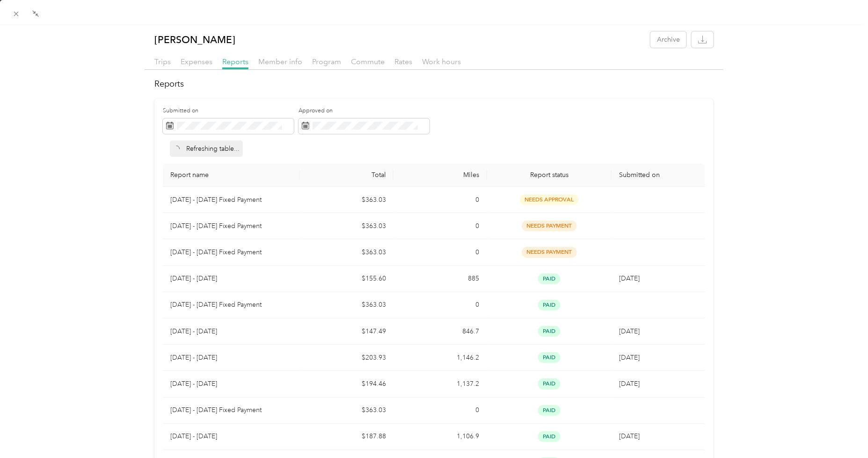  Describe the element at coordinates (197, 62) in the screenshot. I see `span: Expenses` at that location.